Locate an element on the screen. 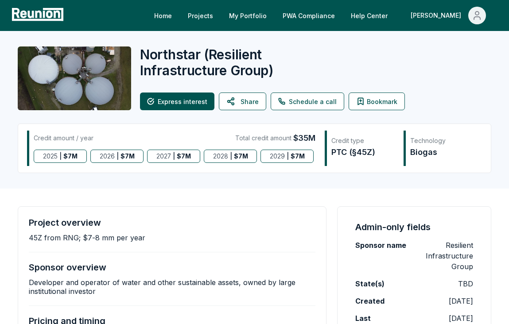 The width and height of the screenshot is (509, 324). h2: Northstar is located at coordinates (230, 62).